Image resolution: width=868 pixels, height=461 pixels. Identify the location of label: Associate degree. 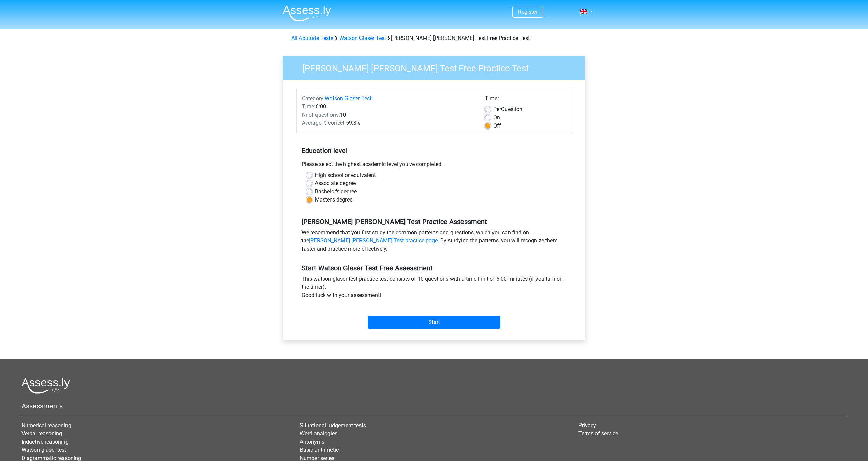
(335, 184).